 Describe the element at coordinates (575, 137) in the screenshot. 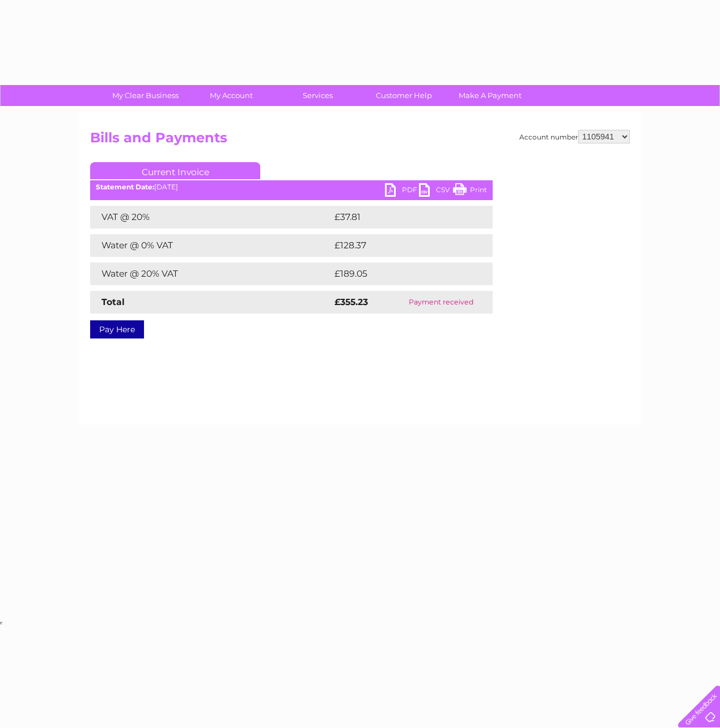

I see `div: Account number` at that location.